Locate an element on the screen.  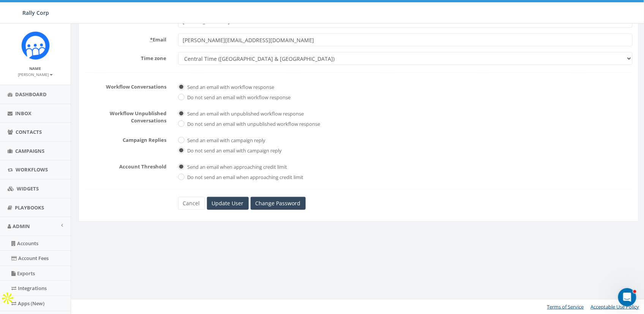
span: Playbooks is located at coordinates (29, 208).